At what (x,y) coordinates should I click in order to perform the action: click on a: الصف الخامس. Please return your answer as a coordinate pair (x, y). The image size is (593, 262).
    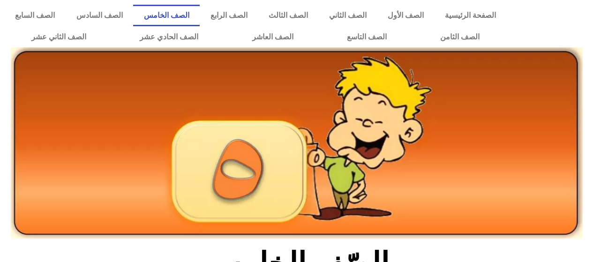
    Looking at the image, I should click on (166, 15).